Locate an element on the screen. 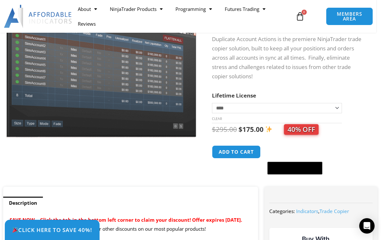 This screenshot has height=240, width=381. a: Indicators is located at coordinates (307, 211).